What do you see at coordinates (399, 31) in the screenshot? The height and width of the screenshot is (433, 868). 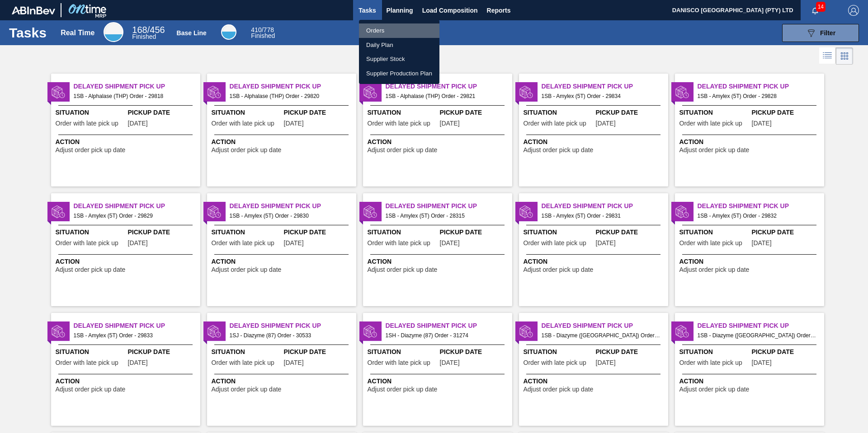 I see `li: Orders` at bounding box center [399, 31].